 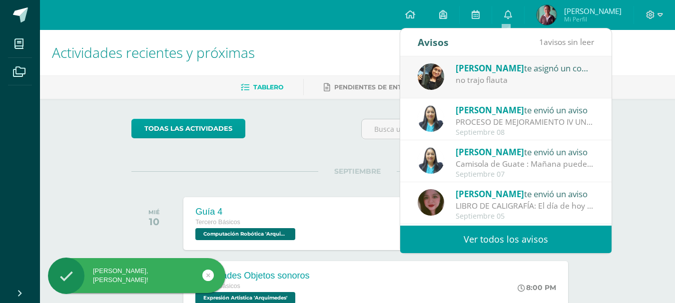 I want to click on img: 8bd5dd2a82216a9066a4a0ba7af9a2c7.png, so click(x=547, y=15).